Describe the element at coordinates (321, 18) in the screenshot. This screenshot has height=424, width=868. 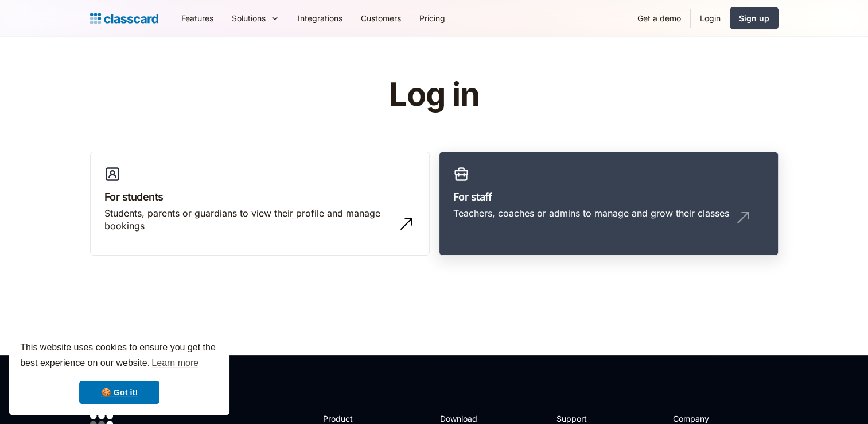
I see `a: Integrations` at that location.